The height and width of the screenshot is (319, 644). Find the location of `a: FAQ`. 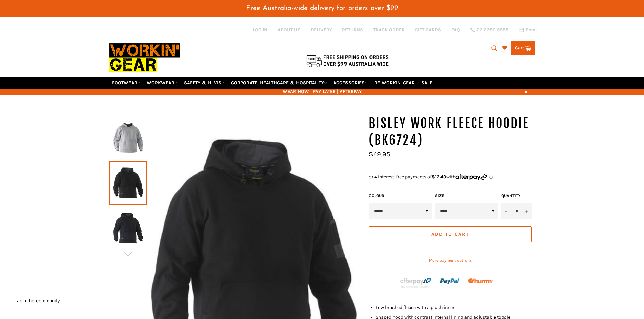

a: FAQ is located at coordinates (456, 29).